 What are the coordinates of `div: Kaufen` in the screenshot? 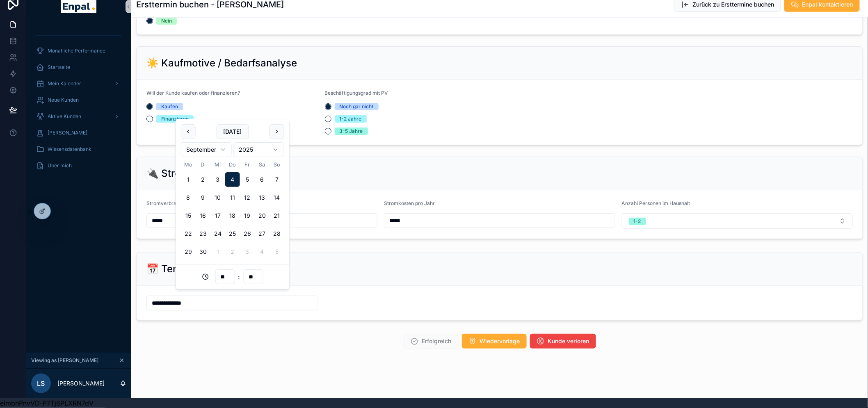 It's located at (170, 107).